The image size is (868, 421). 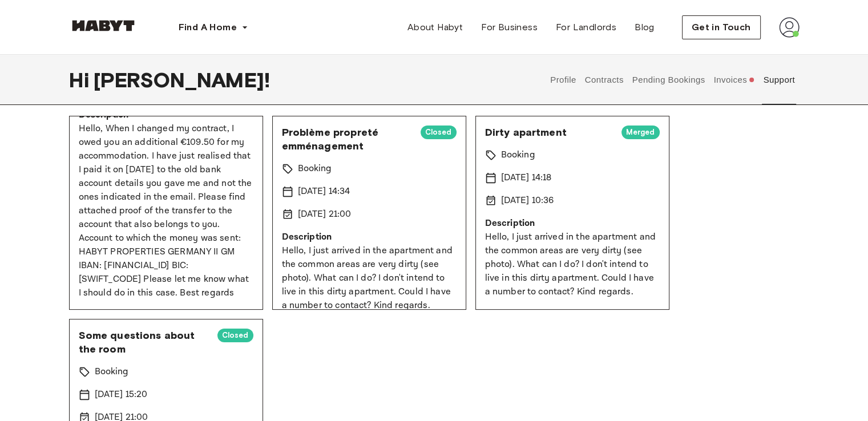 What do you see at coordinates (563, 80) in the screenshot?
I see `button: Profile` at bounding box center [563, 80].